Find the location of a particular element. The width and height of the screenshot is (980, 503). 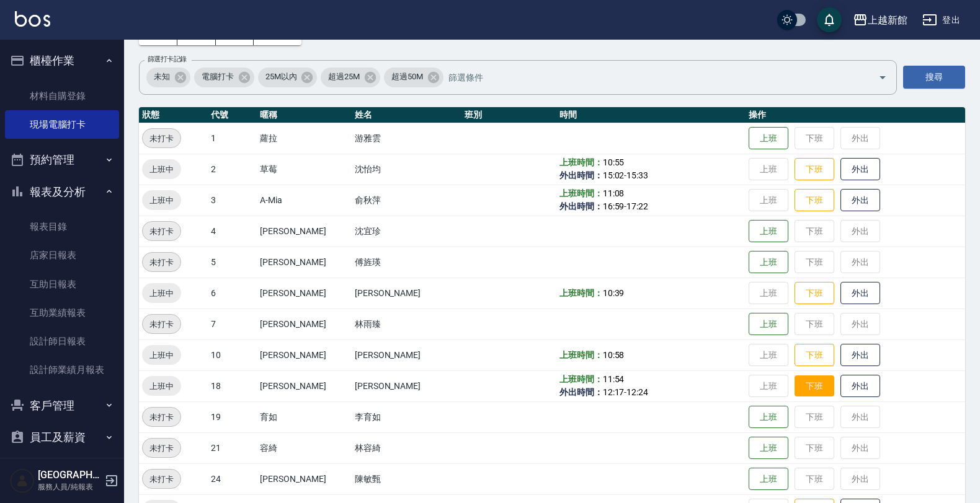

button: 登出 is located at coordinates (941, 20).